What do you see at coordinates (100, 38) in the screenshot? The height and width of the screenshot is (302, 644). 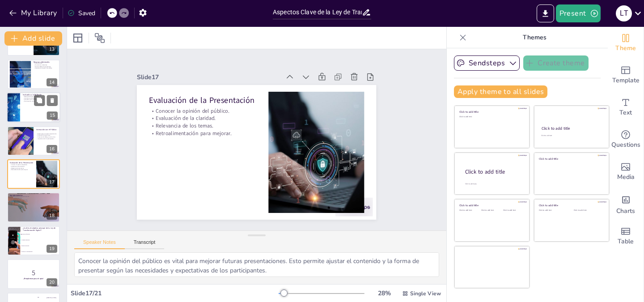 I see `span: Position` at bounding box center [100, 38].